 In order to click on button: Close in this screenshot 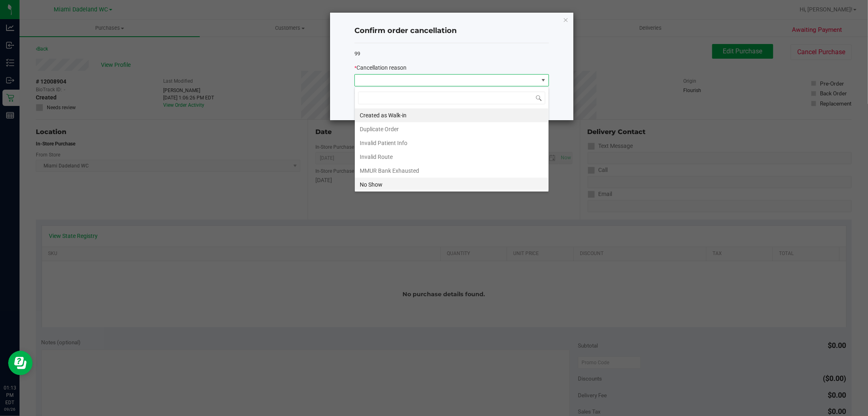, I will do `click(566, 19)`.